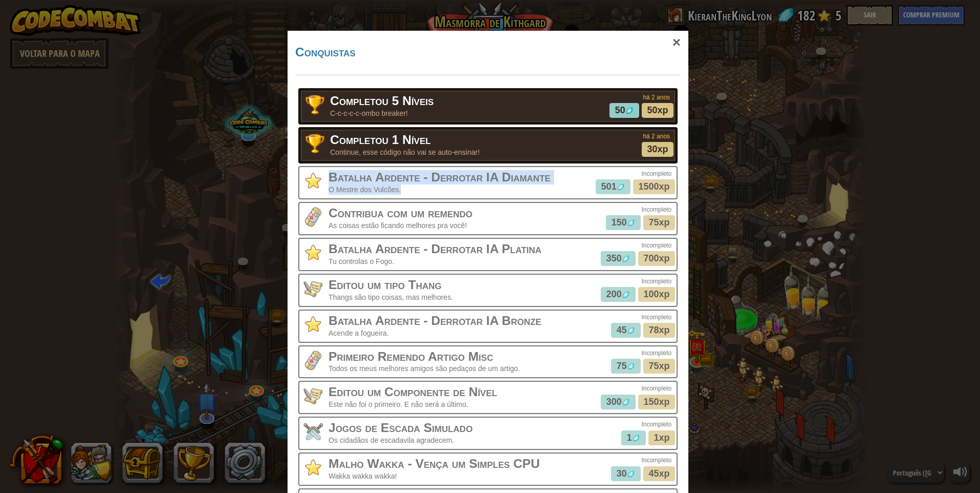 The height and width of the screenshot is (493, 980). Describe the element at coordinates (657, 110) in the screenshot. I see `span: 50xp` at that location.